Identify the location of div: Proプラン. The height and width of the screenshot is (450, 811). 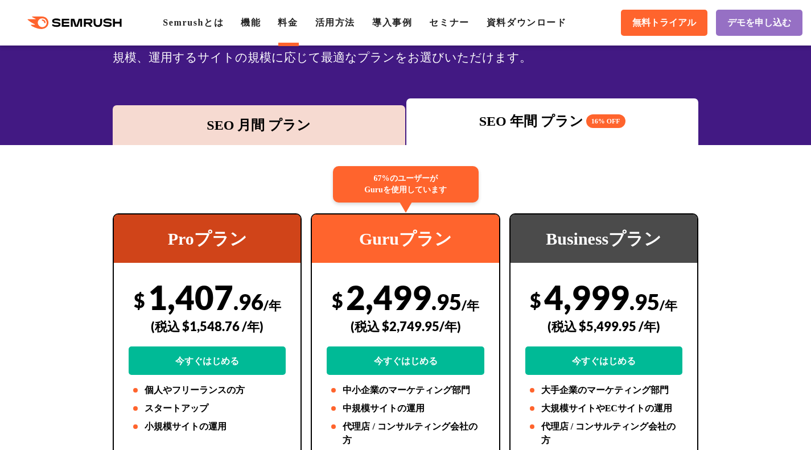
(207, 238).